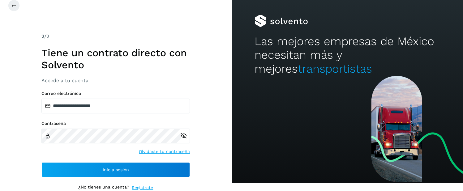 The image size is (463, 191). I want to click on label: Contraseña, so click(116, 123).